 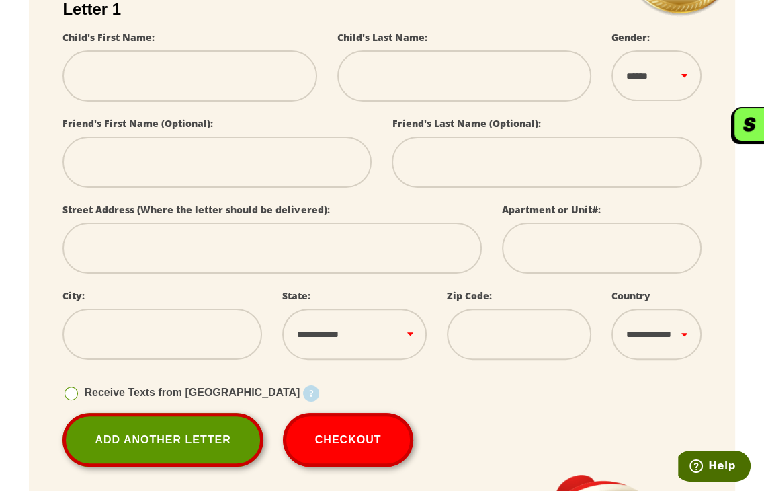 What do you see at coordinates (383, 37) in the screenshot?
I see `label: Child's Last Name:` at bounding box center [383, 37].